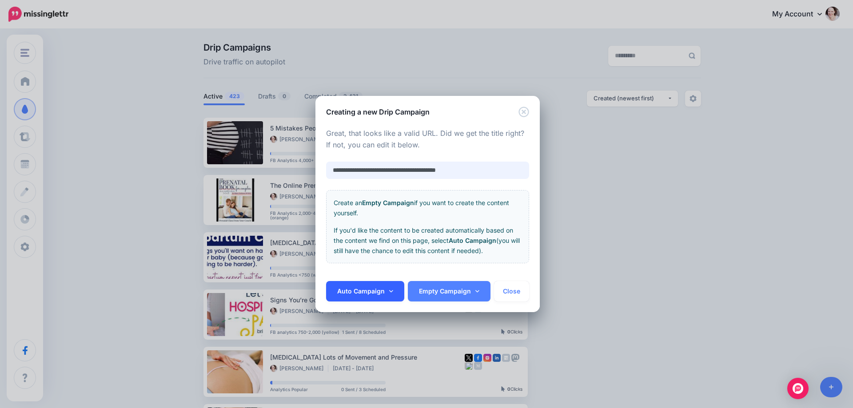  I want to click on h5: Creating a new Drip Campaign, so click(378, 112).